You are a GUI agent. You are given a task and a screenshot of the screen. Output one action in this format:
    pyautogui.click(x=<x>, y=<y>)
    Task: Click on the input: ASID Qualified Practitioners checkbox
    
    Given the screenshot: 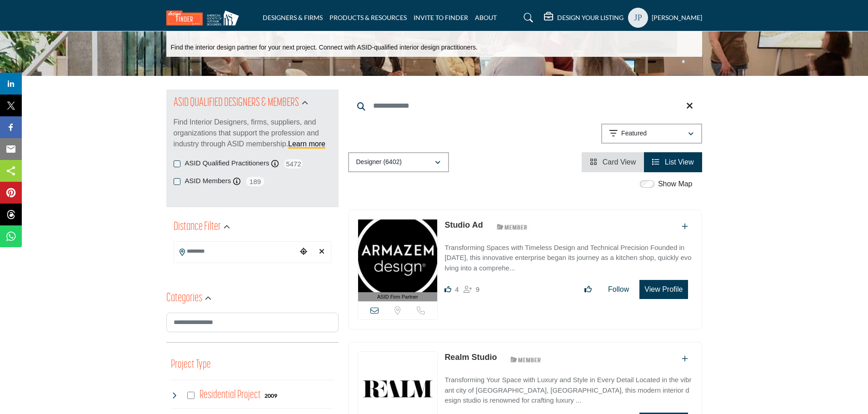 What is the action you would take?
    pyautogui.click(x=177, y=163)
    